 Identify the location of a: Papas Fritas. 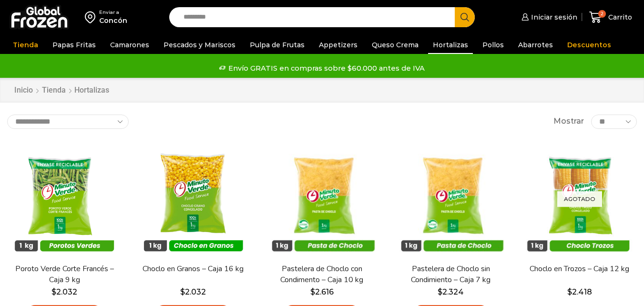
(74, 44).